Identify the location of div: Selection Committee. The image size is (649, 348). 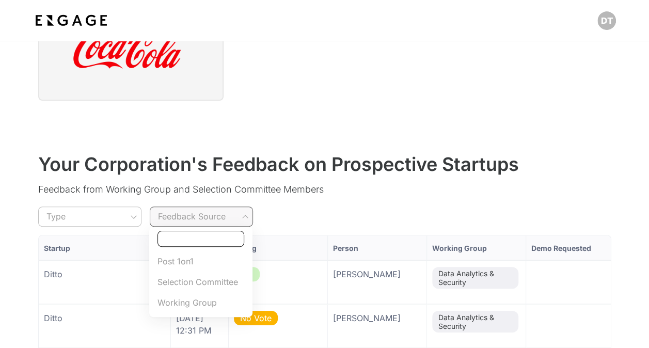
(201, 282).